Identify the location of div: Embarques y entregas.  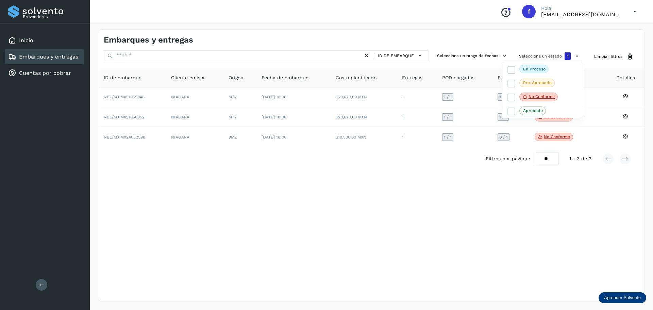
(45, 57).